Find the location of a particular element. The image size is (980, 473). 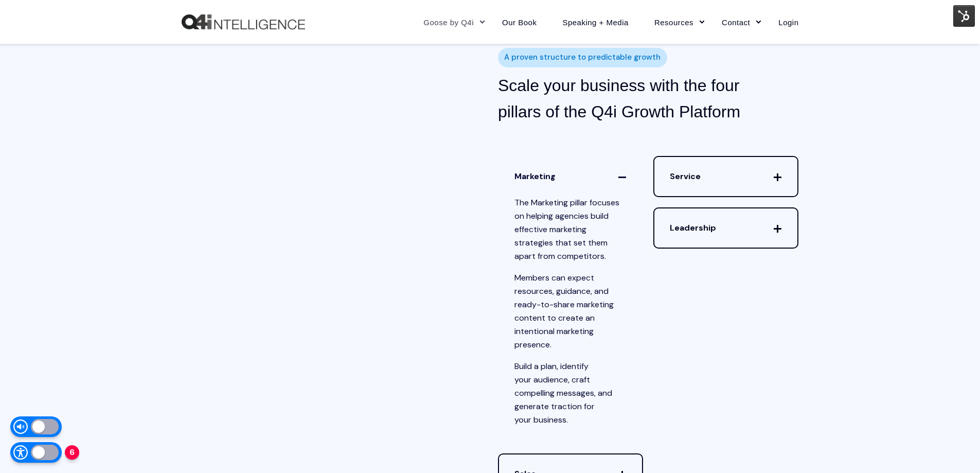

p: Members can expect resources, guidance, and ready-to-share marketing content to create an intenti... is located at coordinates (571, 312).